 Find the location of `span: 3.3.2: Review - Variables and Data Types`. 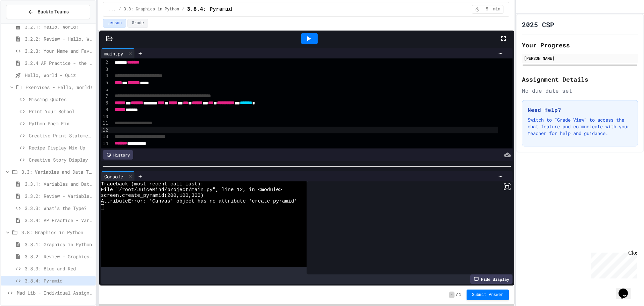

span: 3.3.2: Review - Variables and Data Types is located at coordinates (59, 196).